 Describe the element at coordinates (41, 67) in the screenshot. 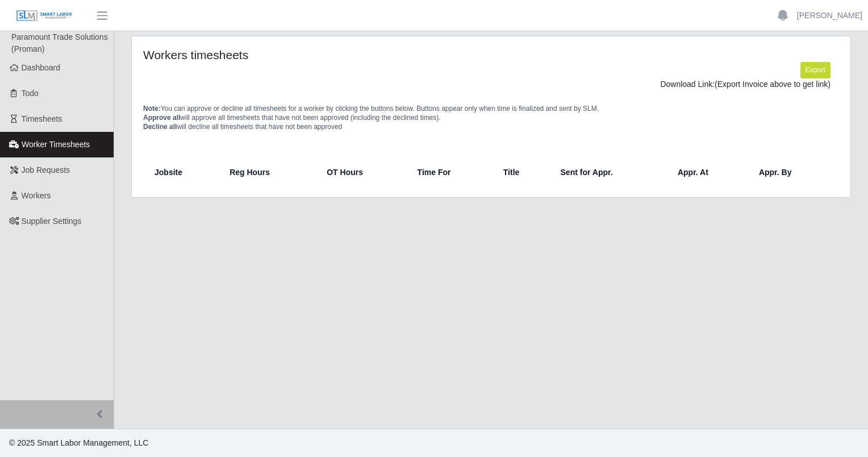

I see `span: Dashboard` at that location.